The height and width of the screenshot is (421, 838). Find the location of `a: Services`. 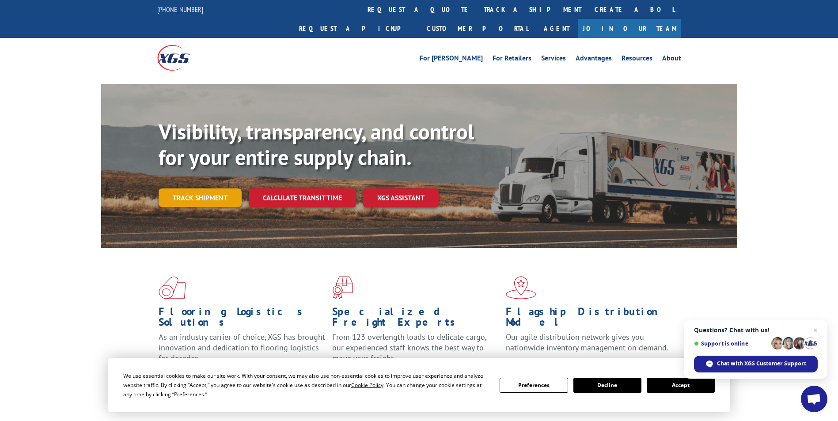

a: Services is located at coordinates (553, 60).